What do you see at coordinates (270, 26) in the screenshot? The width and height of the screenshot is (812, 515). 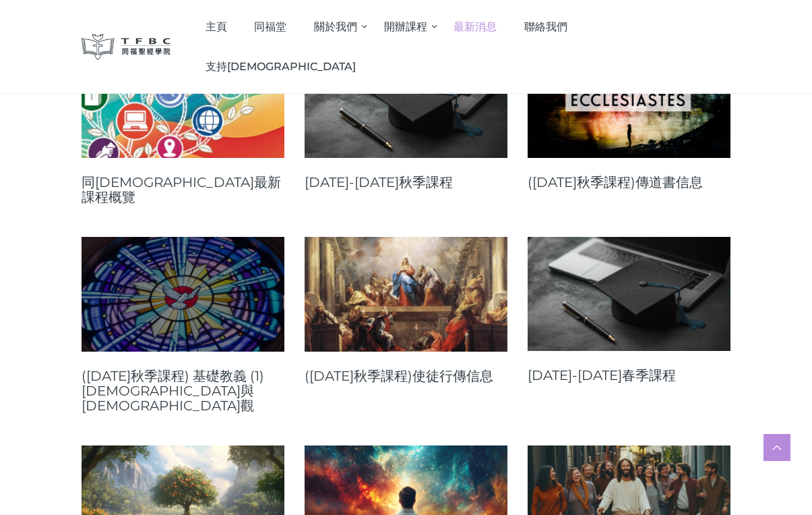 I see `span: 同福堂` at bounding box center [270, 26].